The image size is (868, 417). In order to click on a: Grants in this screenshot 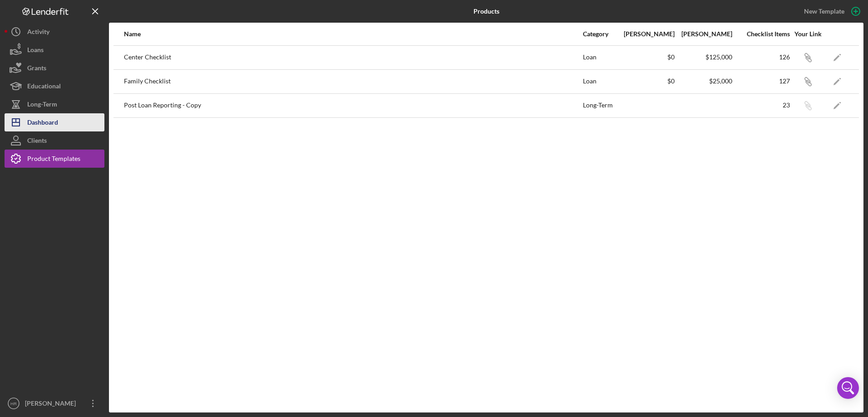, I will do `click(54, 68)`.